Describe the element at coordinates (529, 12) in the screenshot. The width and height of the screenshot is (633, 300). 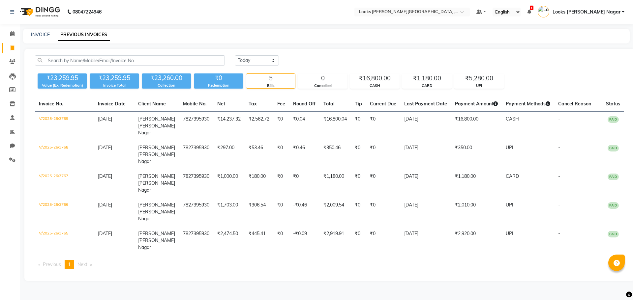
I see `a: 1` at that location.